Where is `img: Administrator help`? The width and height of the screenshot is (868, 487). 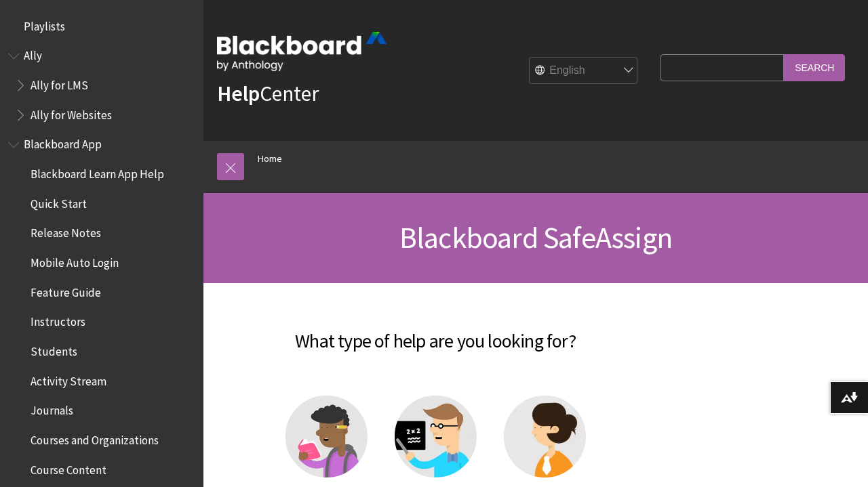
img: Administrator help is located at coordinates (545, 436).